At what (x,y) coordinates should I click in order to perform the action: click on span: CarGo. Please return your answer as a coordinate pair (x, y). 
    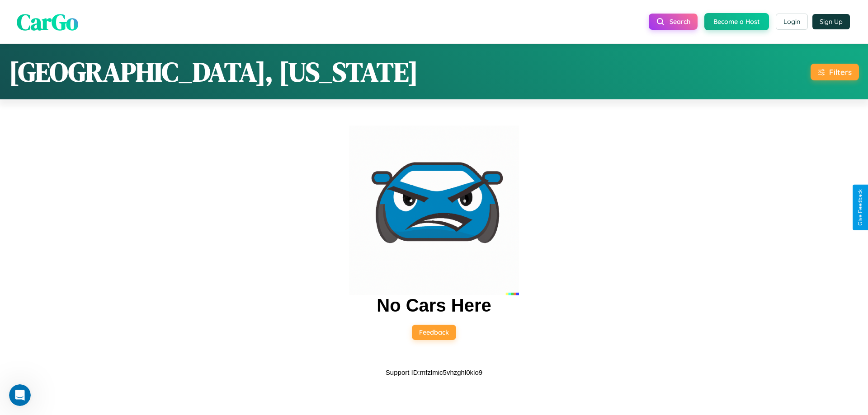
    Looking at the image, I should click on (48, 21).